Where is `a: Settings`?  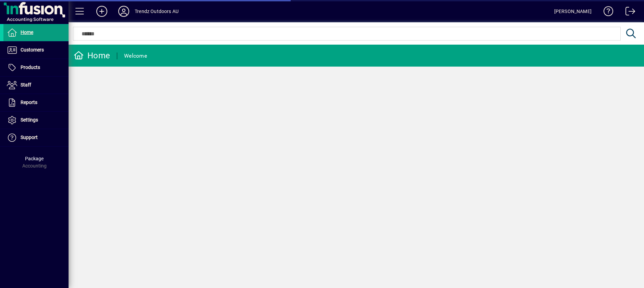 a: Settings is located at coordinates (36, 120).